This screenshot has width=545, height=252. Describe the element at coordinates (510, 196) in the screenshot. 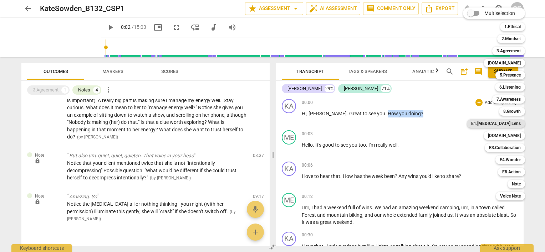

I see `b: Voice Note` at that location.